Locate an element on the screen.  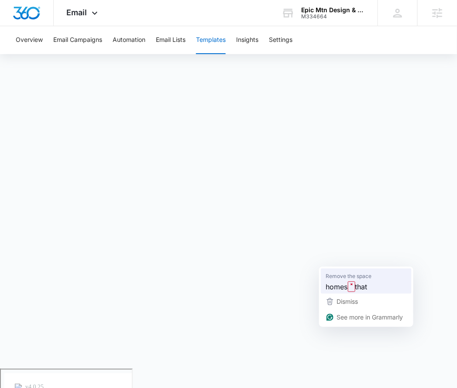
div: v 4.0.25 is located at coordinates (34, 17).